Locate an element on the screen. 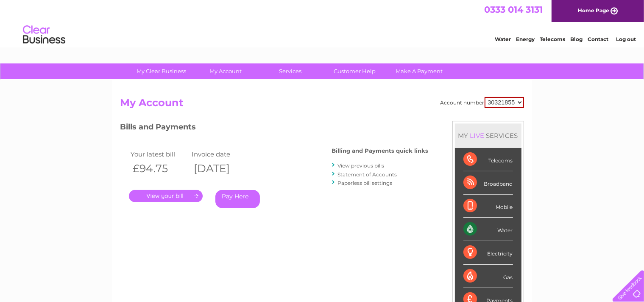 The image size is (644, 302). div: Broadband is located at coordinates (488, 183).